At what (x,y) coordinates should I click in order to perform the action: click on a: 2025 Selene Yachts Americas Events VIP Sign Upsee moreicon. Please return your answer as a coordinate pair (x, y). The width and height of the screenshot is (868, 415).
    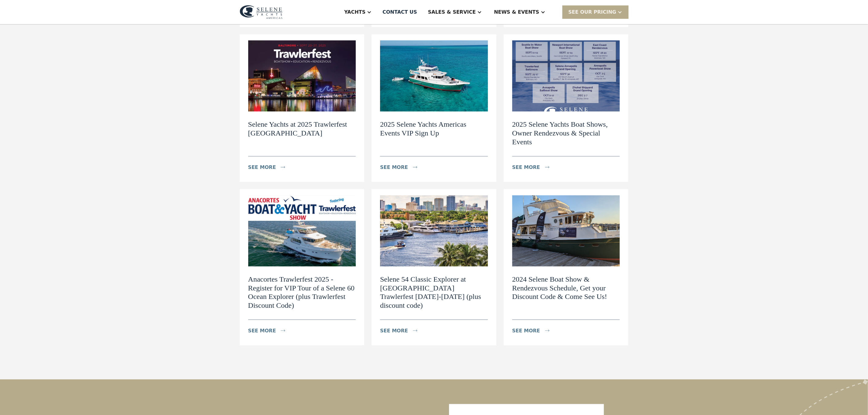
    Looking at the image, I should click on (434, 108).